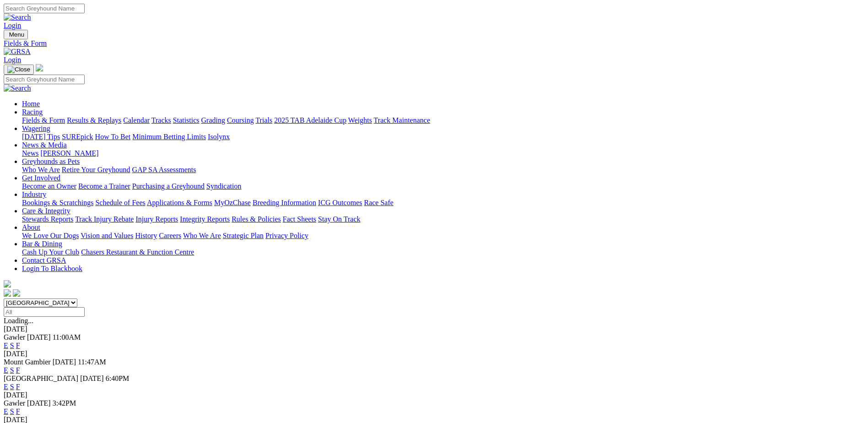  Describe the element at coordinates (402, 120) in the screenshot. I see `a: Track Maintenance` at that location.